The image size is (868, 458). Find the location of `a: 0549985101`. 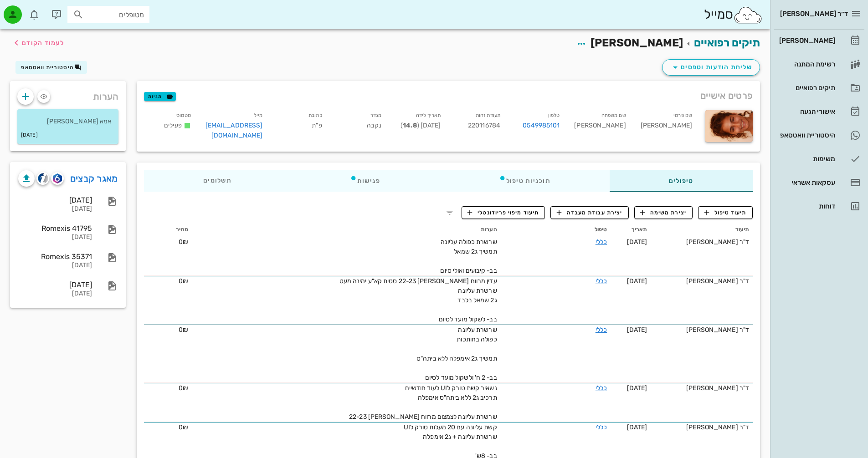

a: 0549985101 is located at coordinates (541, 126).